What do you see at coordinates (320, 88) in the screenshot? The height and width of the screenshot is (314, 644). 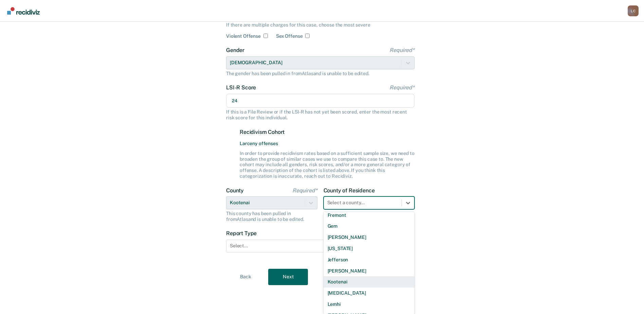 I see `label: LSI-R Score` at bounding box center [320, 88].